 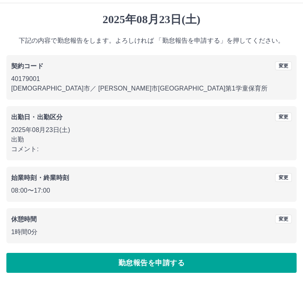 I want to click on b: 始業時刻・終業時刻, so click(x=40, y=178).